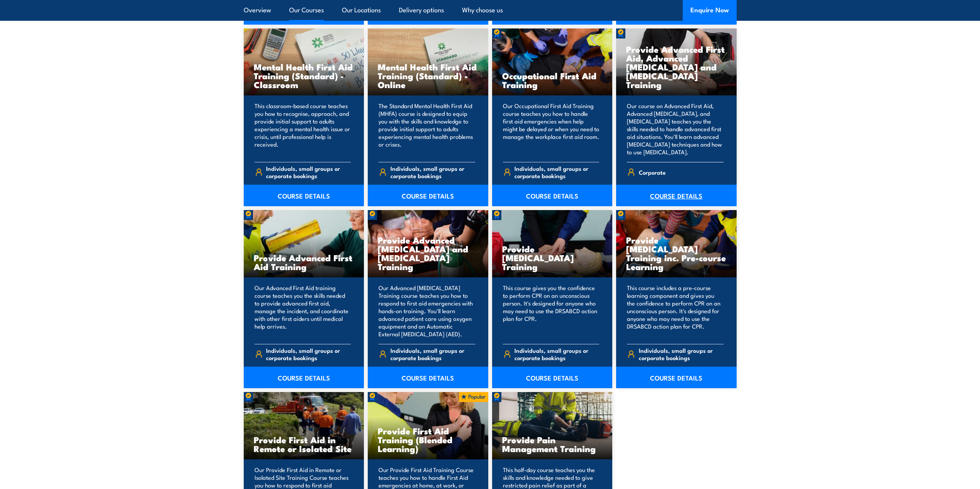 This screenshot has width=980, height=489. What do you see at coordinates (427, 129) in the screenshot?
I see `p: The Standard Mental Health First Aid (MHFA) course is designed to equip you with the skills and k...` at bounding box center [427, 129].